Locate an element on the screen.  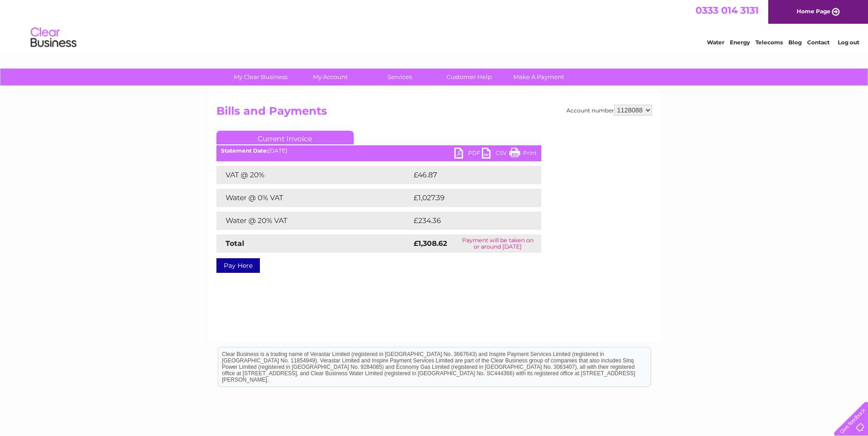
a: Services is located at coordinates (400, 77).